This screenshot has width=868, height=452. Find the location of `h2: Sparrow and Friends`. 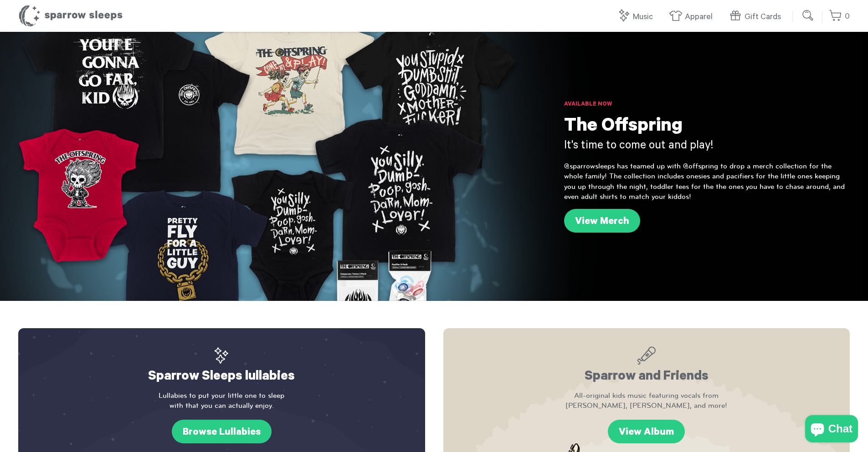

h2: Sparrow and Friends is located at coordinates (646, 366).